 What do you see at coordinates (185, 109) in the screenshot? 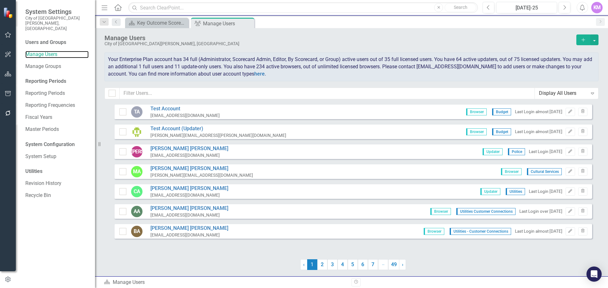
I see `a: Test Account` at bounding box center [185, 109].